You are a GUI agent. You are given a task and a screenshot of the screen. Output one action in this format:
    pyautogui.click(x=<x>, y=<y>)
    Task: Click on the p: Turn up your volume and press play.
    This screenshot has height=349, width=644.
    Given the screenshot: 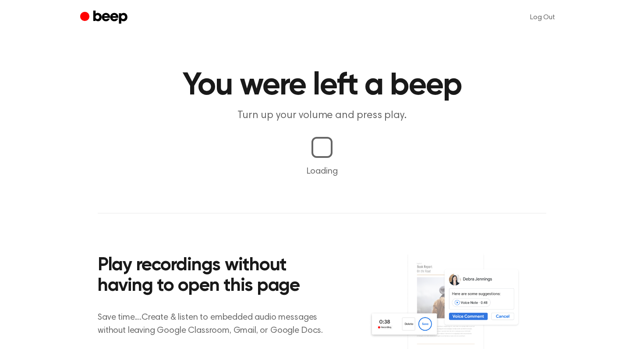 What is the action you would take?
    pyautogui.click(x=322, y=116)
    